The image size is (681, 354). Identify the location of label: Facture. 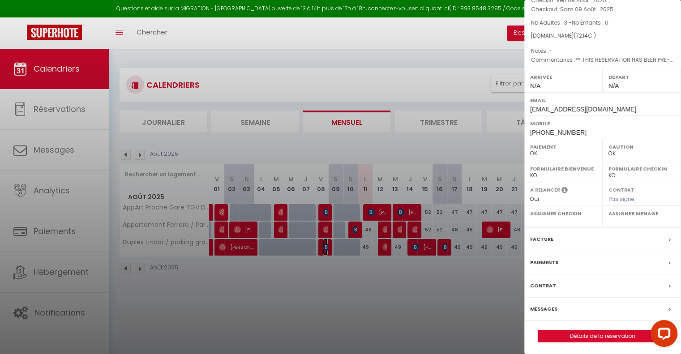
(542, 239).